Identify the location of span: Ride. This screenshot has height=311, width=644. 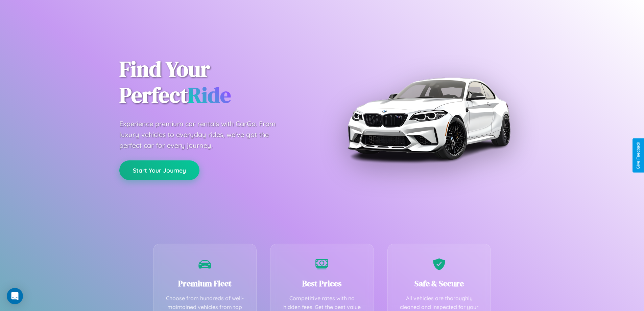
(209, 95).